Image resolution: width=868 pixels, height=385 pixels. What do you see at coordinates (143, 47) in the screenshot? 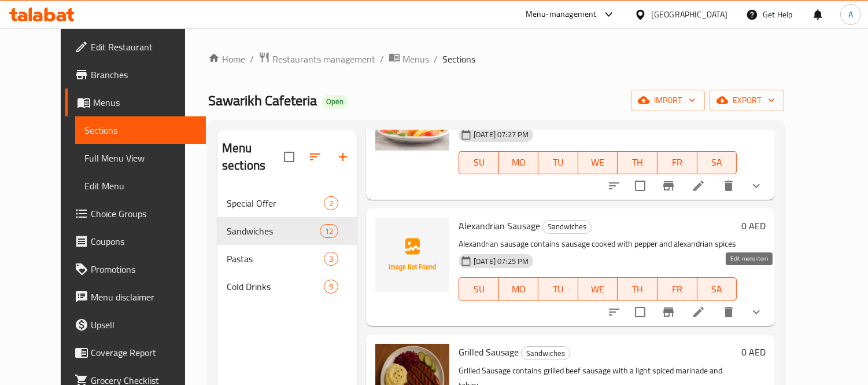
I see `span: Edit Restaurant` at bounding box center [143, 47].